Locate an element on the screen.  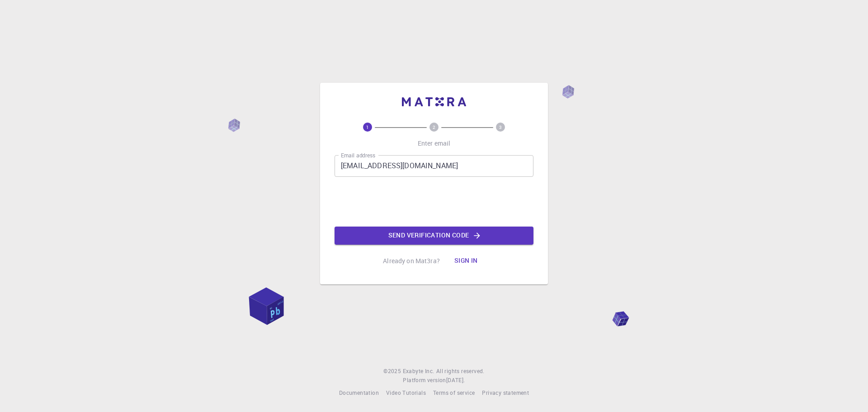
button: Sign in is located at coordinates (466, 260).